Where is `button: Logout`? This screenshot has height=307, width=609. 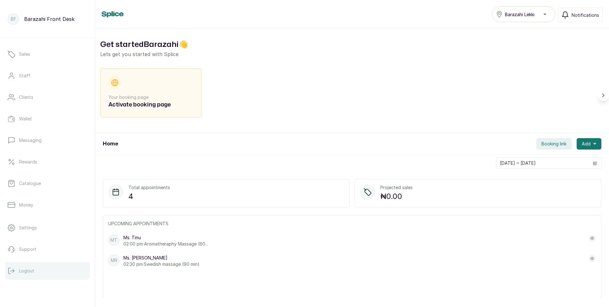 button: Logout is located at coordinates (47, 271).